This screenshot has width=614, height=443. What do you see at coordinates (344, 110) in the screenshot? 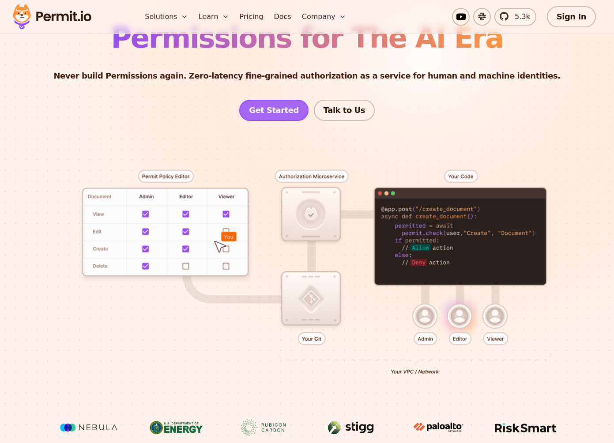
I see `a: Talk to Us` at bounding box center [344, 110].